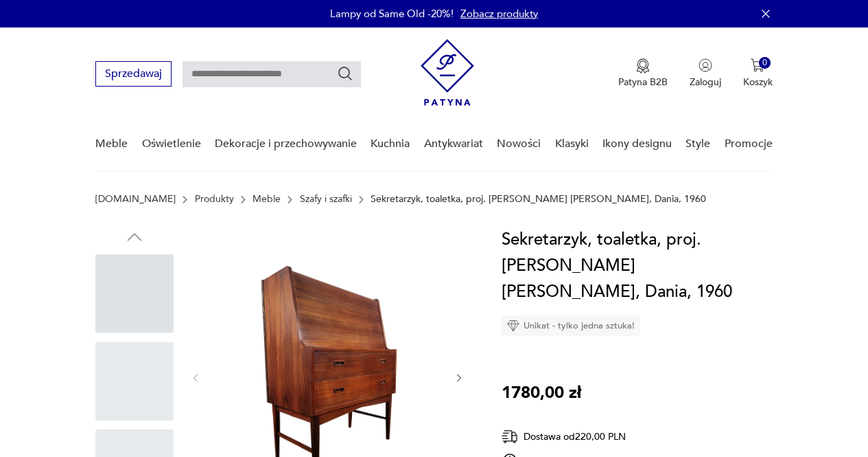 The width and height of the screenshot is (868, 457). What do you see at coordinates (643, 73) in the screenshot?
I see `a: Ikona medaluPatyna B2B` at bounding box center [643, 73].